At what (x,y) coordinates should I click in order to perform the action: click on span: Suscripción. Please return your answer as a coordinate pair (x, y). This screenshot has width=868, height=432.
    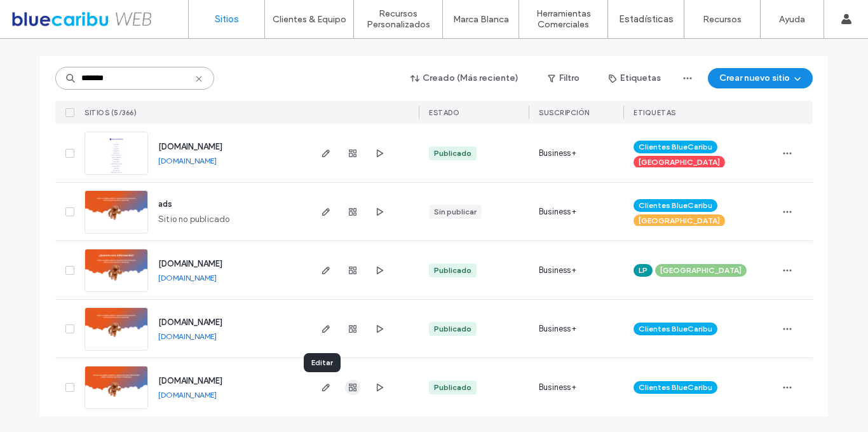
    Looking at the image, I should click on (564, 113).